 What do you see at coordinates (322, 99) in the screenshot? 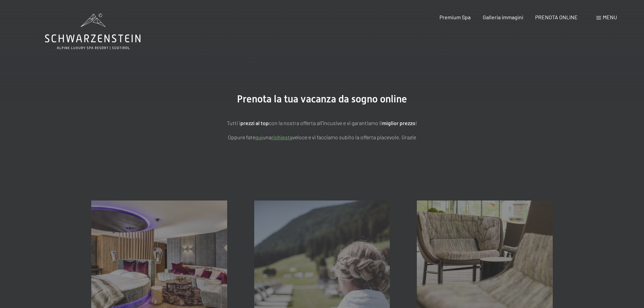
I see `span: Prenota la tua vacanza da sogno online` at bounding box center [322, 99].